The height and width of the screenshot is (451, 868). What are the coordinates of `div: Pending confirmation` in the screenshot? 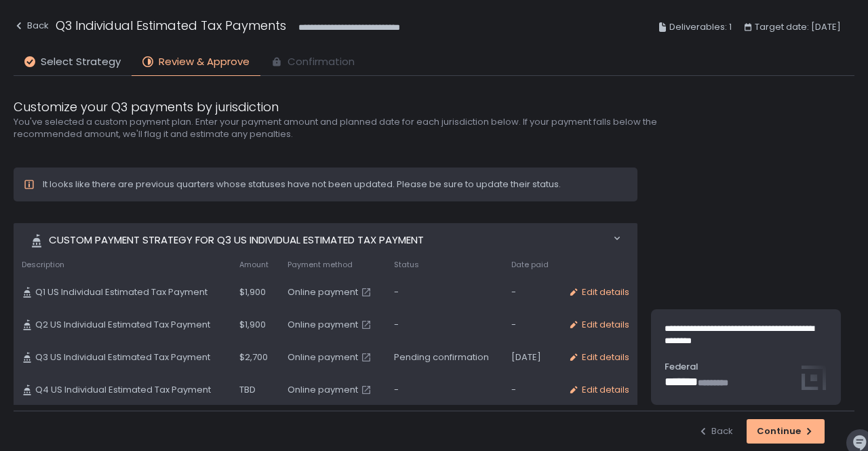 It's located at (445, 358).